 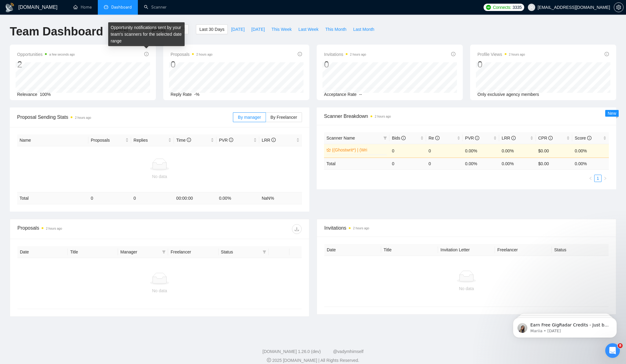 What do you see at coordinates (598, 178) in the screenshot?
I see `a: 1` at bounding box center [598, 178].